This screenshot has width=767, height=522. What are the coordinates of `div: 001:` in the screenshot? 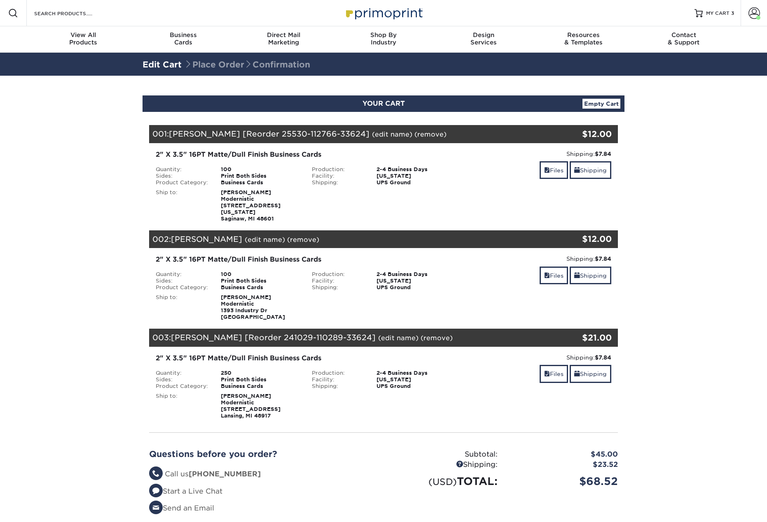 It's located at (344, 134).